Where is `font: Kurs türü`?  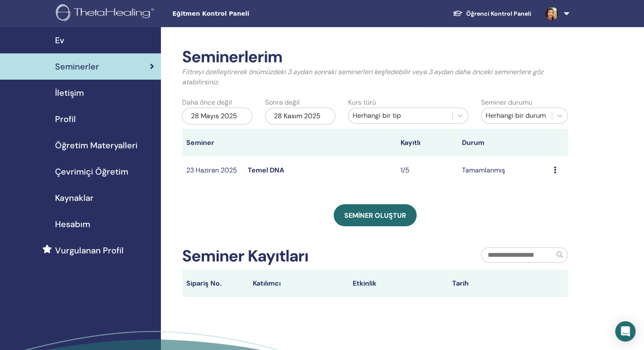 font: Kurs türü is located at coordinates (362, 102).